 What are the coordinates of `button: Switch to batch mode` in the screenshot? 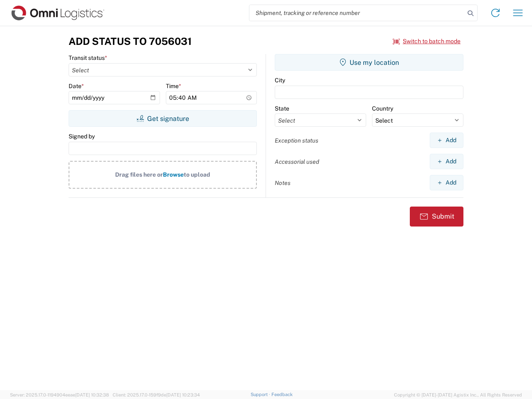 It's located at (426, 41).